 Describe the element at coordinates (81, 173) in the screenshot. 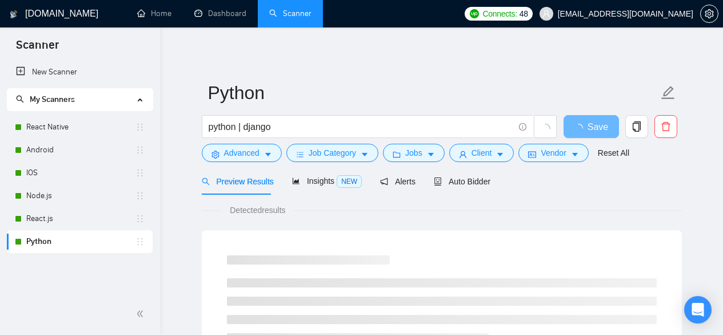

I see `a: IOS` at that location.